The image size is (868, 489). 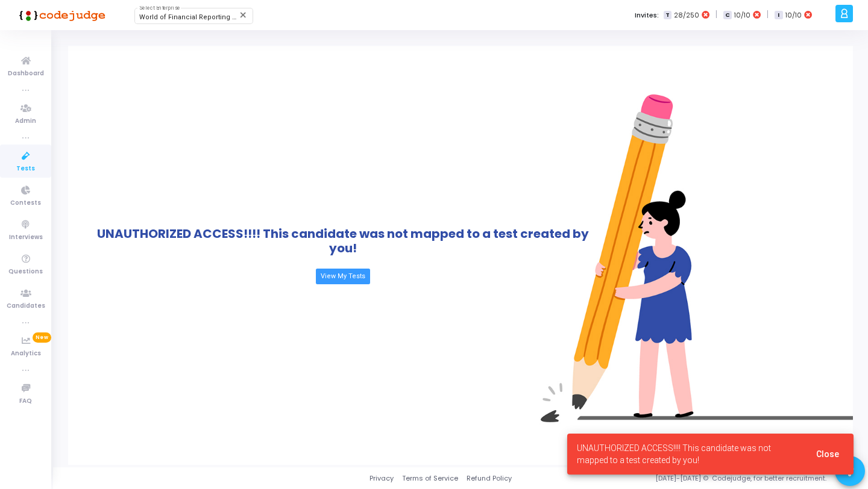 What do you see at coordinates (342, 241) in the screenshot?
I see `h1: UNAUTHORIZED ACCESS!!!! This candidate was not mapped to a test created by you!` at bounding box center [342, 241].